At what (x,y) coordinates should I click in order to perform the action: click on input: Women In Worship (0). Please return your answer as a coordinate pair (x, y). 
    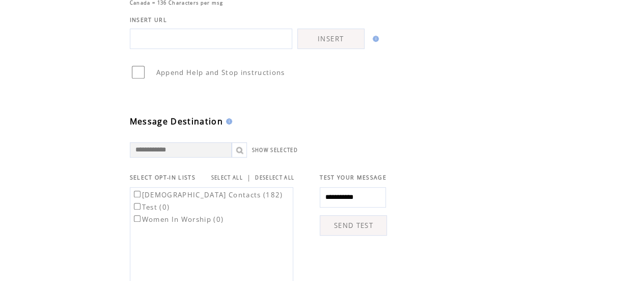
    Looking at the image, I should click on (137, 218).